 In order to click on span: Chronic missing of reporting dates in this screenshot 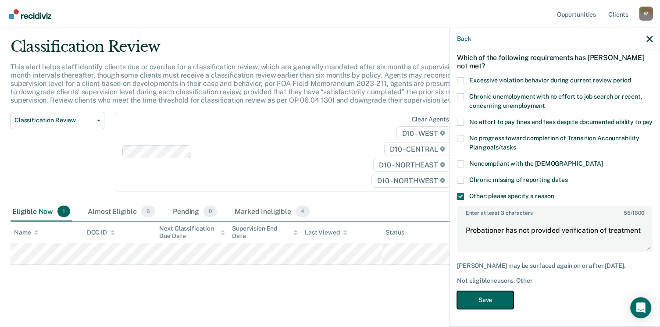, I will do `click(518, 180)`.